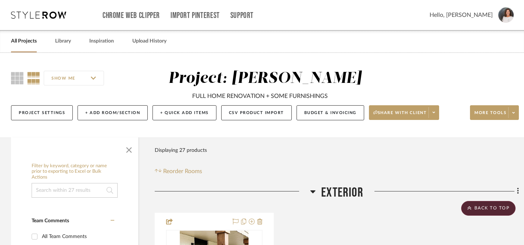 This screenshot has height=245, width=524. What do you see at coordinates (63, 41) in the screenshot?
I see `a: Library` at bounding box center [63, 41].